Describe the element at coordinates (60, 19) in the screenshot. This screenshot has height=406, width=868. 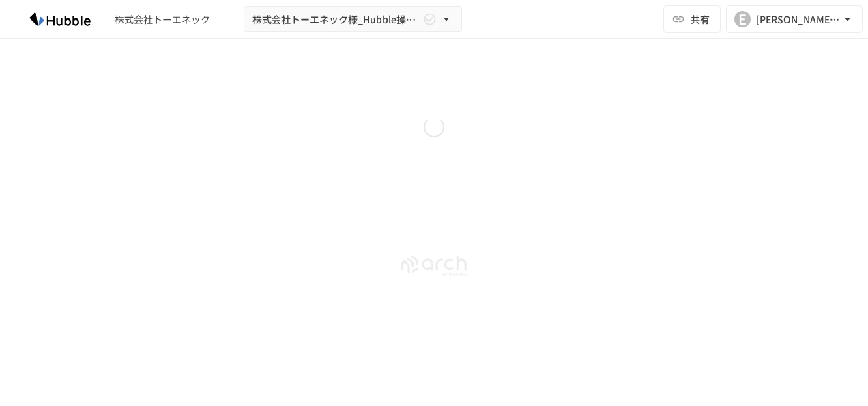
I see `img: HzDRNkGCf7KYO4GfwKnzITak6oVsp5RHeZBEM1dQFiQ` at that location.